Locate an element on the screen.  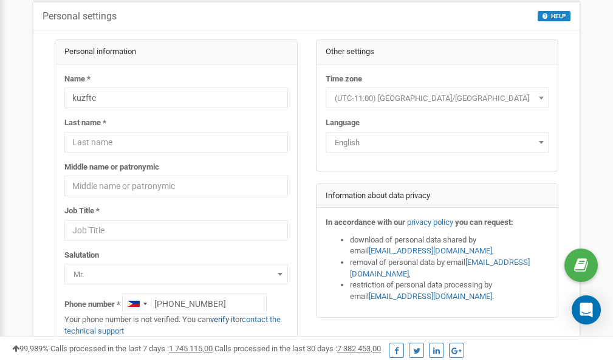
label: Last name * is located at coordinates (85, 123).